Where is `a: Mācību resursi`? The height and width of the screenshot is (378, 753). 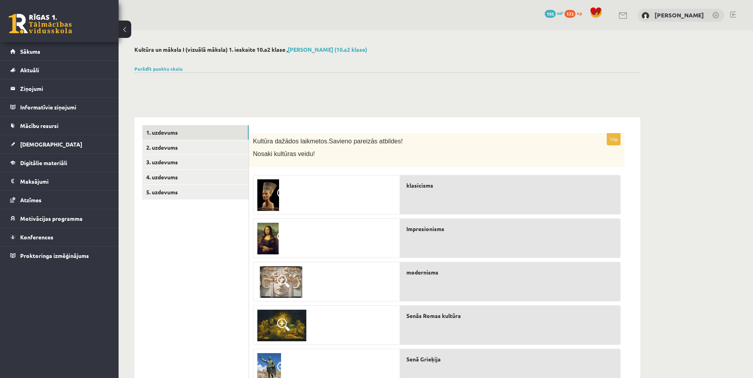 a: Mācību resursi is located at coordinates (59, 126).